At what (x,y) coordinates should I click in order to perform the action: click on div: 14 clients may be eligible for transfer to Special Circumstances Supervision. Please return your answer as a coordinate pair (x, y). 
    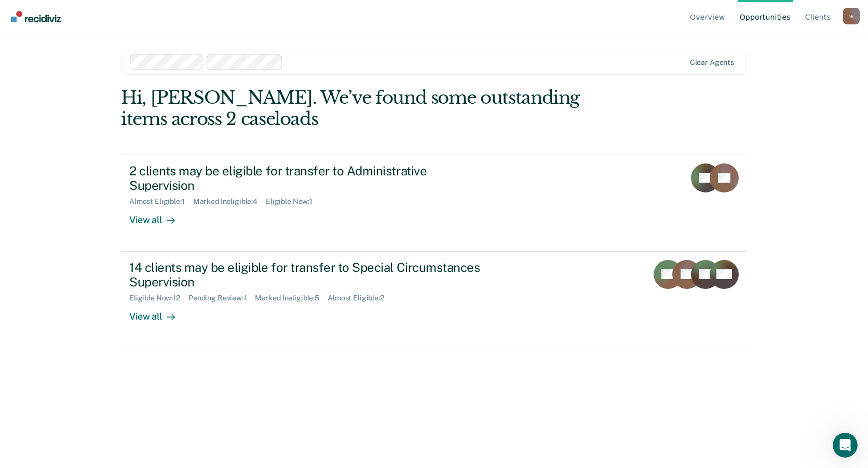
    Looking at the image, I should click on (312, 275).